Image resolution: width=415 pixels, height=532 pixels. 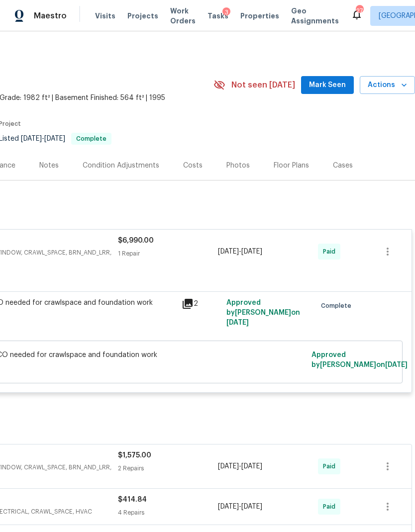 I want to click on div: Costs, so click(x=192, y=166).